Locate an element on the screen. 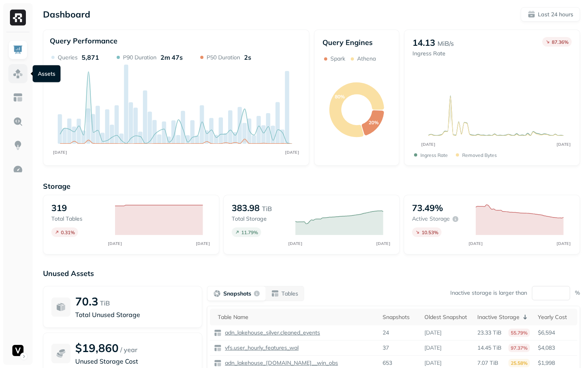 Image resolution: width=588 pixels, height=368 pixels. p: 14.13 is located at coordinates (424, 43).